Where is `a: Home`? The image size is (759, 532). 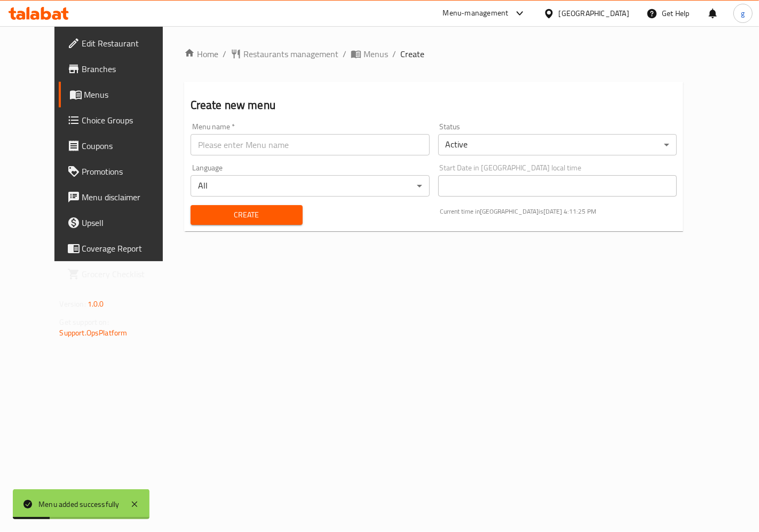 a: Home is located at coordinates (201, 54).